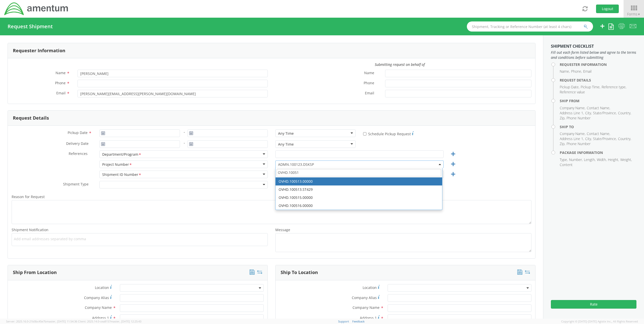 Image resolution: width=644 pixels, height=324 pixels. I want to click on h3: Ship From Location, so click(35, 272).